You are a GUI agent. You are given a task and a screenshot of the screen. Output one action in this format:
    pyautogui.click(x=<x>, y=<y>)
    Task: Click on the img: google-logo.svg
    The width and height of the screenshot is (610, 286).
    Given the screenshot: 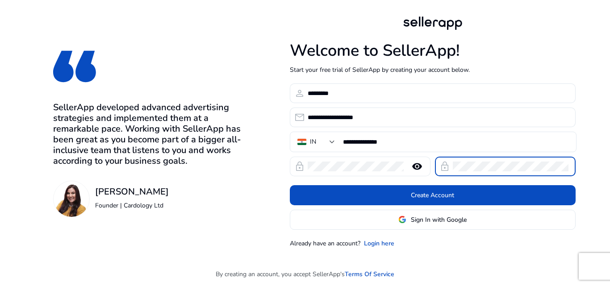 What is the action you would take?
    pyautogui.click(x=402, y=220)
    